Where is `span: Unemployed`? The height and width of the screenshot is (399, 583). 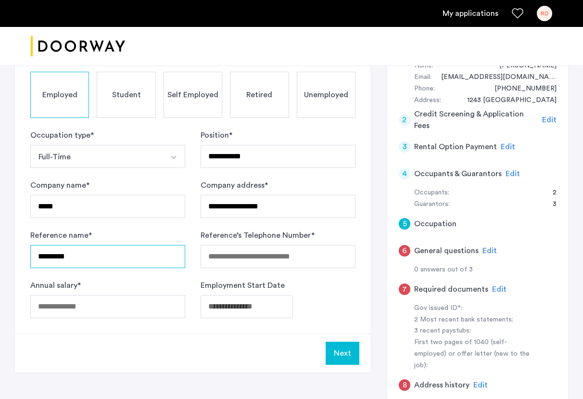
span: Unemployed is located at coordinates (326, 95).